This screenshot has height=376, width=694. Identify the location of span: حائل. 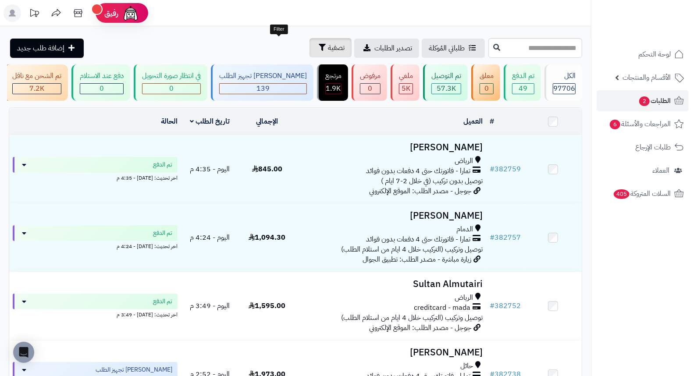
(467, 366).